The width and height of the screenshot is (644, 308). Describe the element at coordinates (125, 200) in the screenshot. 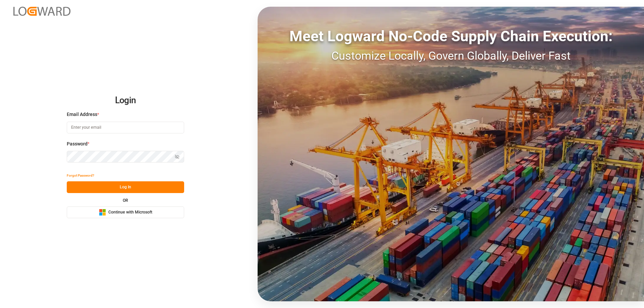

I see `small: OR` at that location.